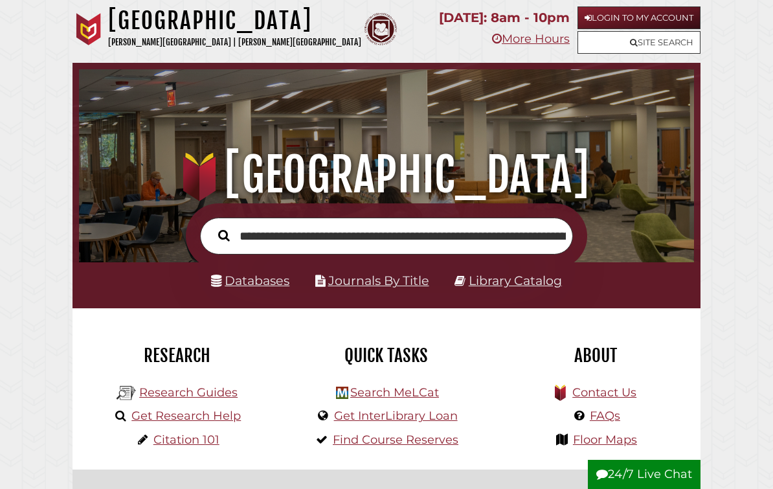 This screenshot has width=773, height=489. Describe the element at coordinates (186, 416) in the screenshot. I see `a: Get Research Help` at that location.